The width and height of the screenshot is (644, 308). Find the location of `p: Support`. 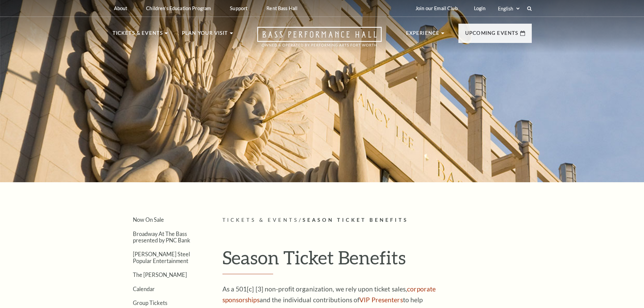

p: Support is located at coordinates (238, 8).